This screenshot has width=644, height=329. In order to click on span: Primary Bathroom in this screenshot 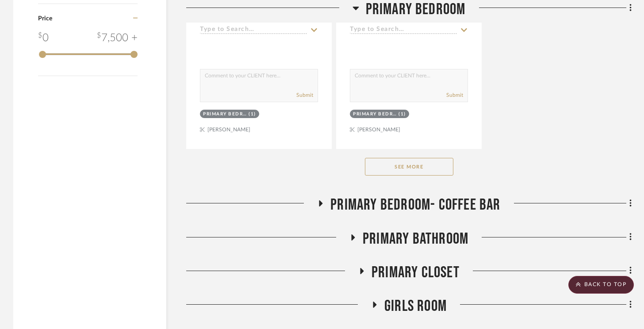, I will do `click(415, 239)`.